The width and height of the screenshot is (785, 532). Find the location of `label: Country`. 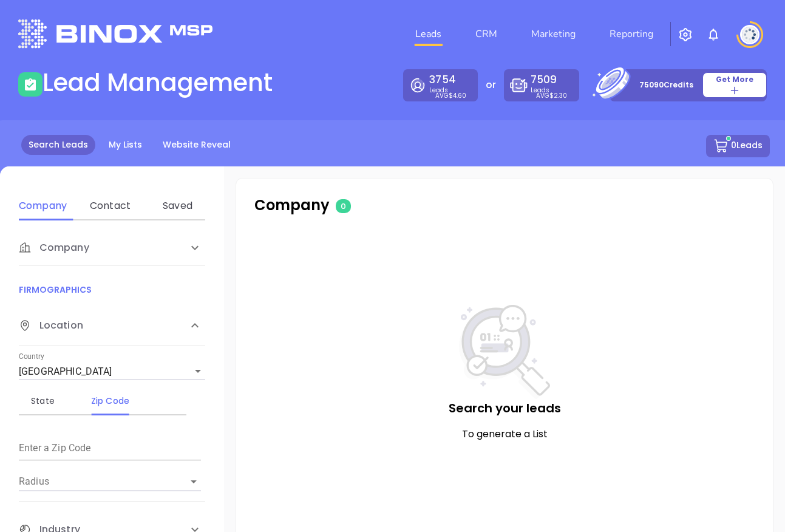

label: Country is located at coordinates (31, 357).